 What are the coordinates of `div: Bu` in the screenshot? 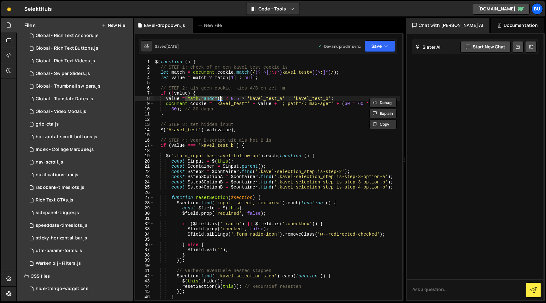 It's located at (537, 9).